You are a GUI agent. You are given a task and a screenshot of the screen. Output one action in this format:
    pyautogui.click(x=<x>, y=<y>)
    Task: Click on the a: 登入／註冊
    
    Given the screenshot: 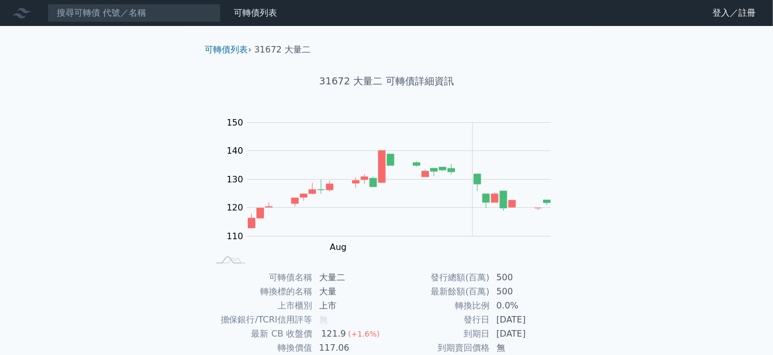 What is the action you would take?
    pyautogui.click(x=734, y=13)
    